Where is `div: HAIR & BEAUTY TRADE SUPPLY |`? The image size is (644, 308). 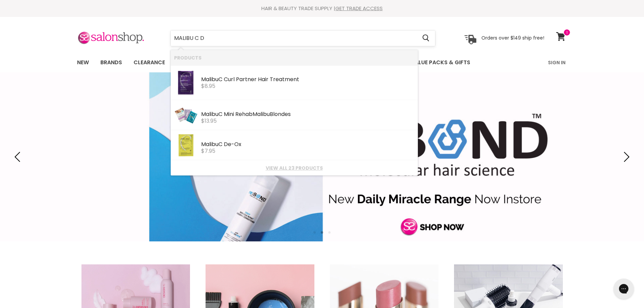
div: HAIR & BEAUTY TRADE SUPPLY | is located at coordinates (322, 9).